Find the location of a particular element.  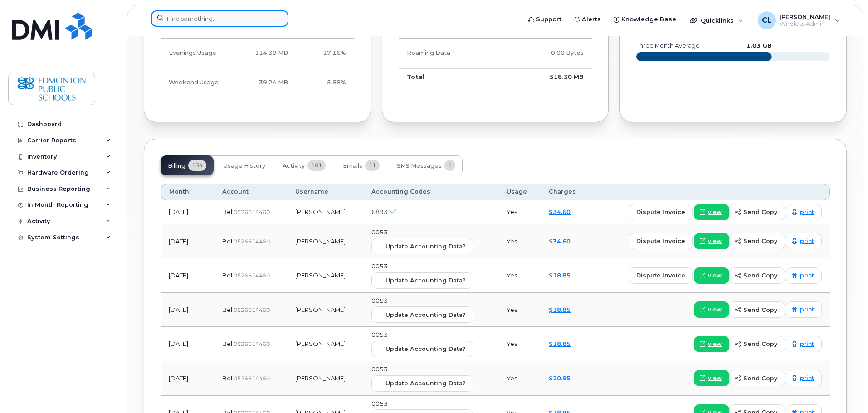

td: 518.30 MB is located at coordinates (549, 77).